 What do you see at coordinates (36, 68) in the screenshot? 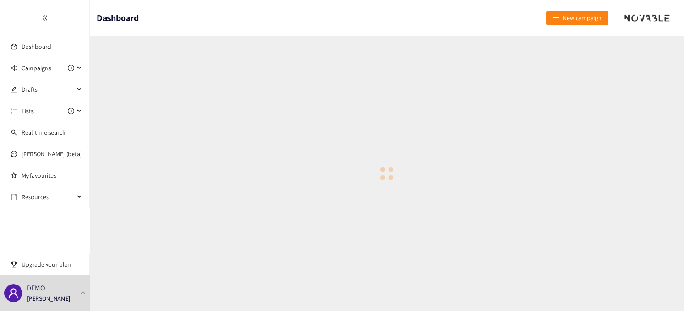
I see `span: Campaigns` at bounding box center [36, 68].